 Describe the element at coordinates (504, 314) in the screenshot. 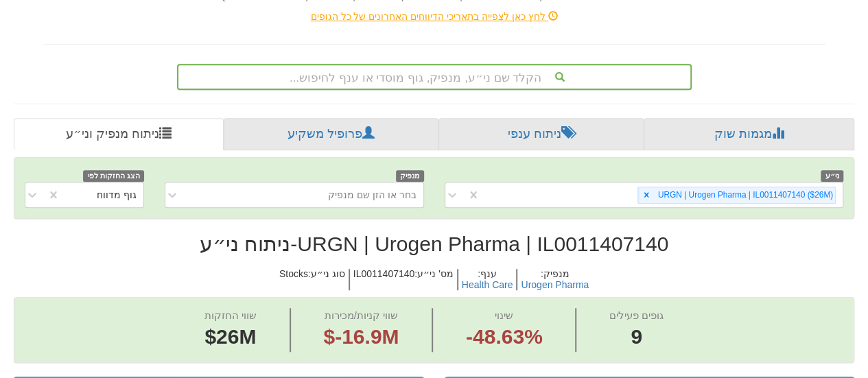

I see `span: שינוי` at that location.